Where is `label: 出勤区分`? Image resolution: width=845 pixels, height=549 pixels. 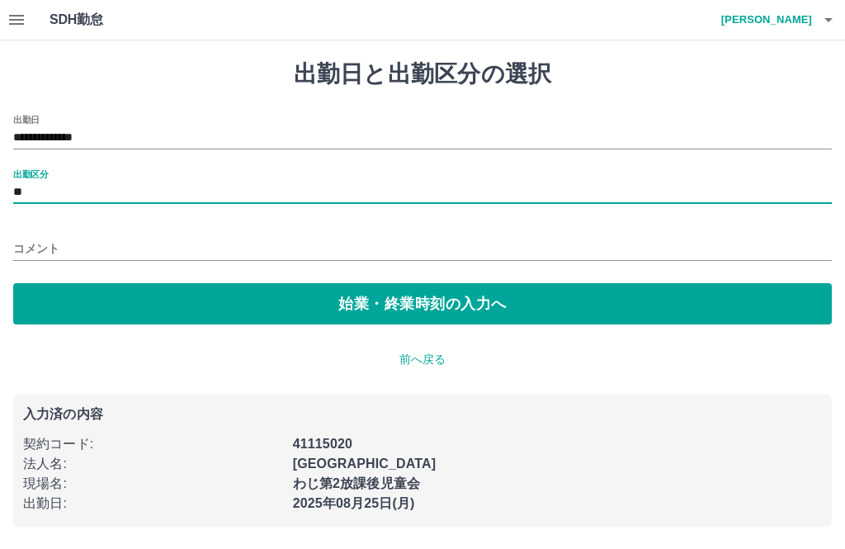
label: 出勤区分 is located at coordinates (31, 173).